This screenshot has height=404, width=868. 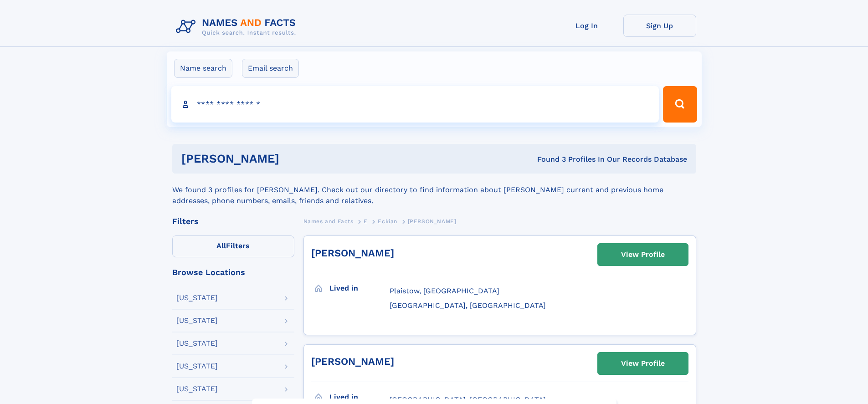 What do you see at coordinates (233, 247) in the screenshot?
I see `label: Filters` at bounding box center [233, 247].